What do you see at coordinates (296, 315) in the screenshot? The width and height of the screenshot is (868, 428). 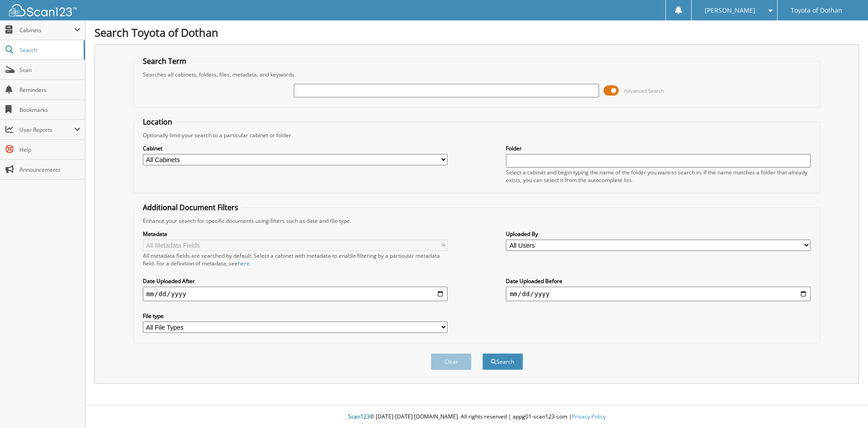 I see `label: File type` at bounding box center [296, 315].